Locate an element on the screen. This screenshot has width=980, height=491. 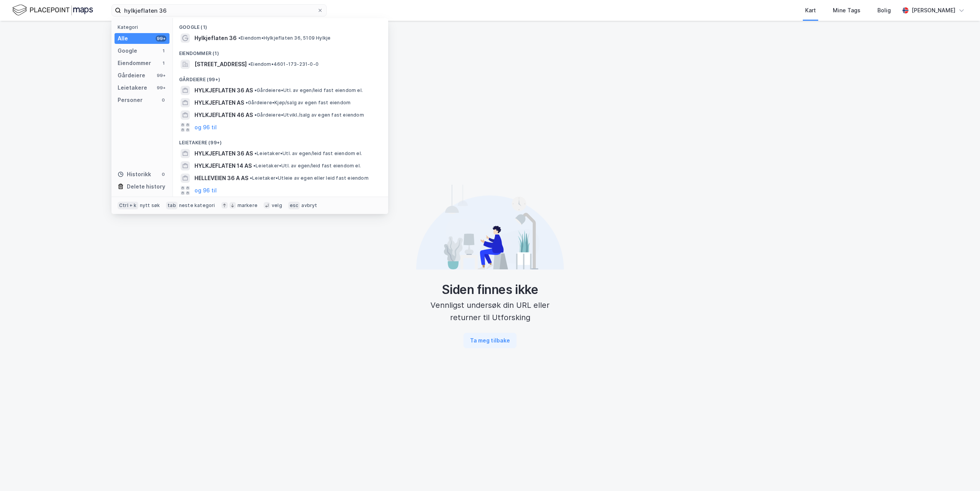
input: Søk på adresse, matrikkel, gårdeiere, leietakere eller personer is located at coordinates (219, 10).